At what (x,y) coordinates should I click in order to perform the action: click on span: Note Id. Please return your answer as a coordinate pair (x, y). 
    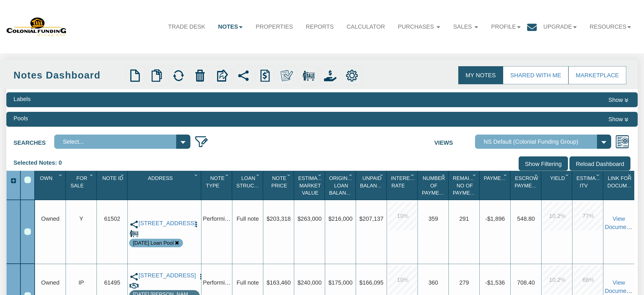
    Looking at the image, I should click on (113, 178).